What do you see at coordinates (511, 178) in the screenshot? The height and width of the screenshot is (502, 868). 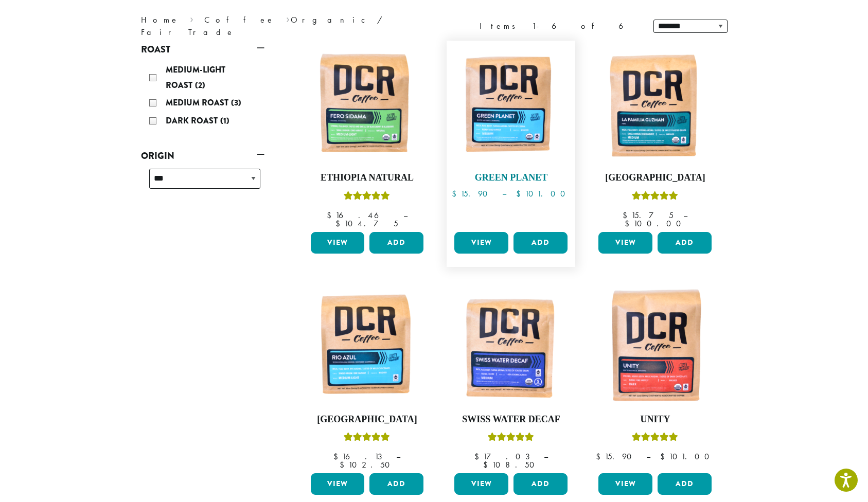 I see `h4: Green Planet` at bounding box center [511, 178].